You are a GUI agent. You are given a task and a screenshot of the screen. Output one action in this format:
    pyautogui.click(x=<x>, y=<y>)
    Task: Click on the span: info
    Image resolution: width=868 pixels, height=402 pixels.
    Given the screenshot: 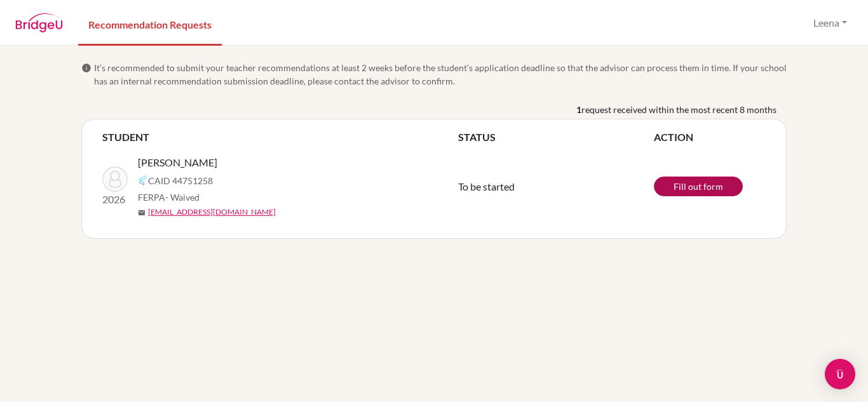 What is the action you would take?
    pyautogui.click(x=86, y=68)
    